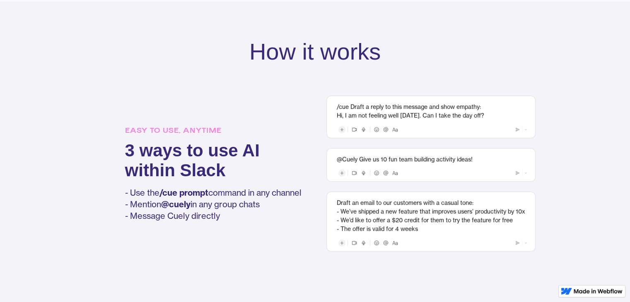 The image size is (630, 302). I want to click on h2: How it works, so click(315, 52).